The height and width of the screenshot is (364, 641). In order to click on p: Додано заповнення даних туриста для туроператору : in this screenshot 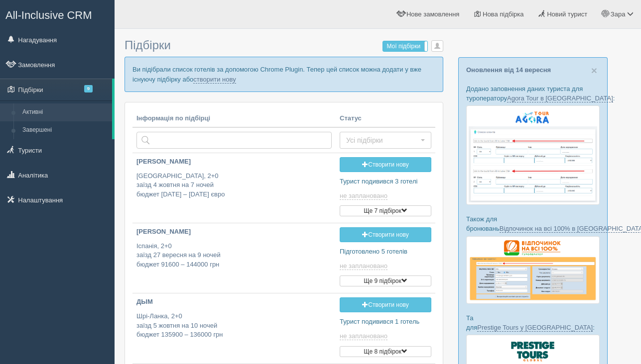, I will do `click(533, 94)`.